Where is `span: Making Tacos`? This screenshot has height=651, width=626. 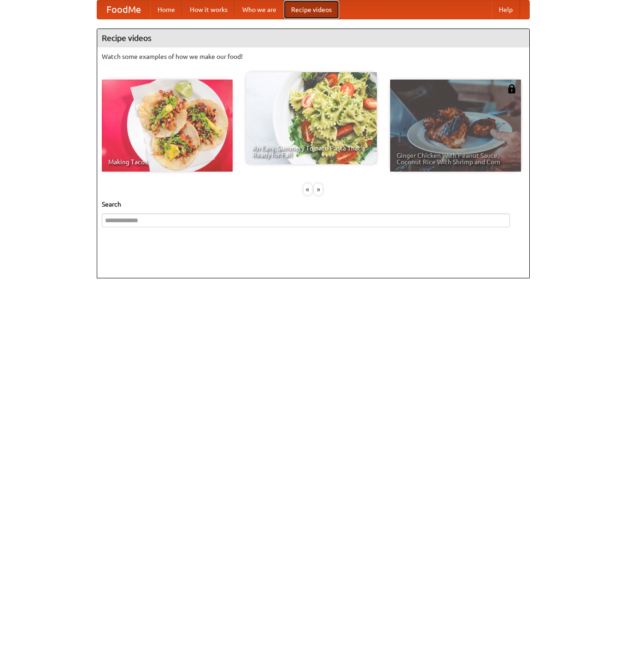 span: Making Tacos is located at coordinates (167, 162).